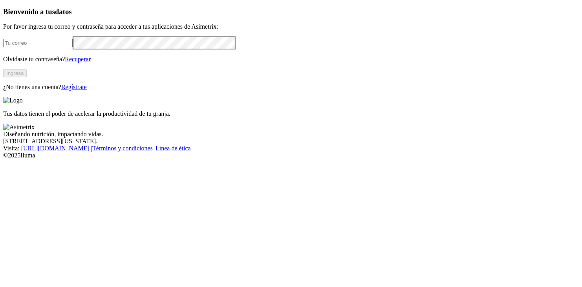 Image resolution: width=582 pixels, height=287 pixels. I want to click on img: Asimetrix, so click(19, 127).